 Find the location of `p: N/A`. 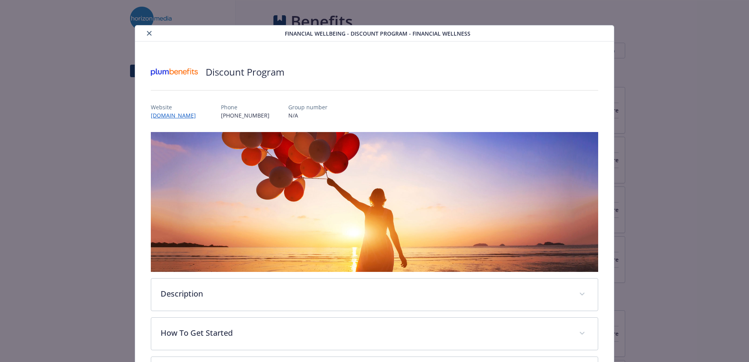

p: N/A is located at coordinates (308, 115).